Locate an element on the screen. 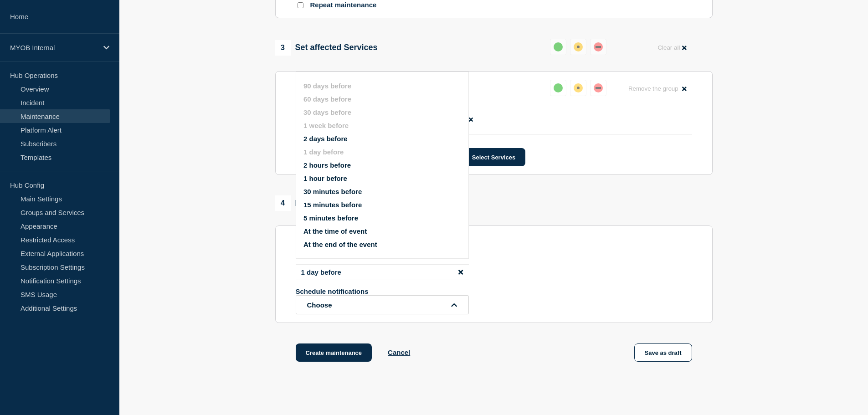 The width and height of the screenshot is (868, 415). div: Set affected Services is located at coordinates (326, 48).